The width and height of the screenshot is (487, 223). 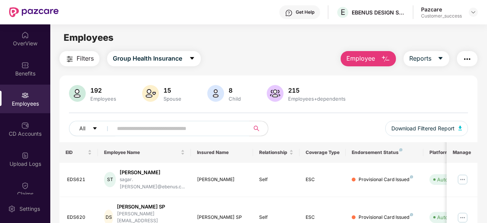 What do you see at coordinates (384, 153) in the screenshot?
I see `div: Endorsement Status` at bounding box center [384, 153].